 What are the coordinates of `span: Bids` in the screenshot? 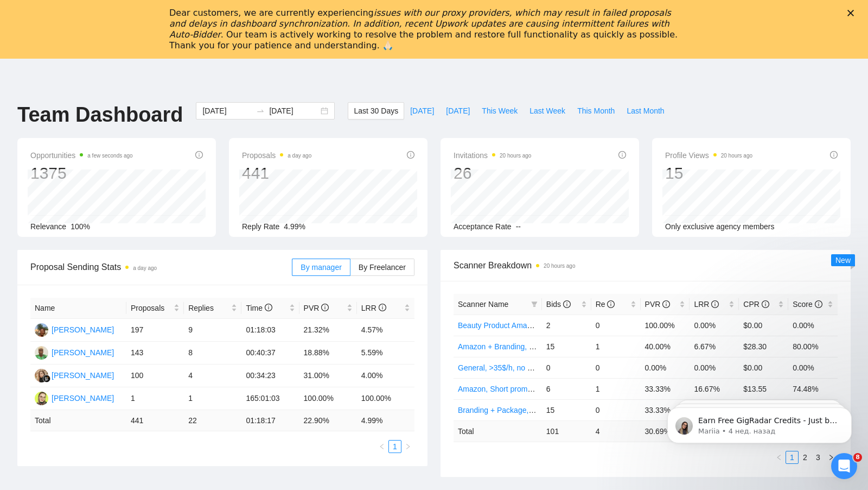 It's located at (558, 304).